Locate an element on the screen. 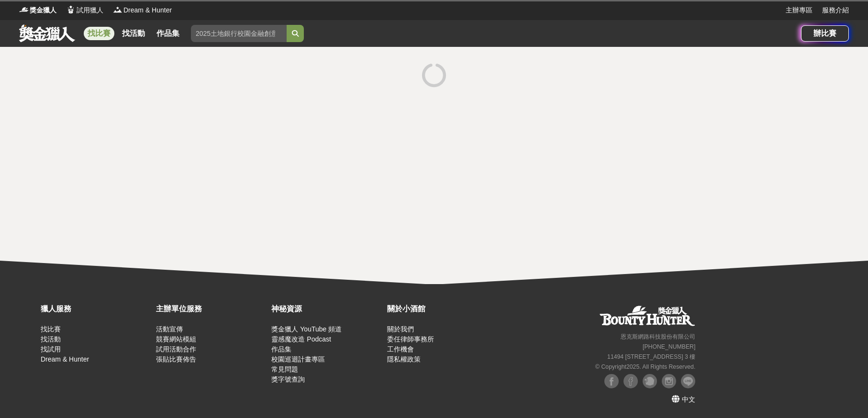 This screenshot has height=418, width=868. small: 恩克斯網路科技股份有限公司 is located at coordinates (658, 337).